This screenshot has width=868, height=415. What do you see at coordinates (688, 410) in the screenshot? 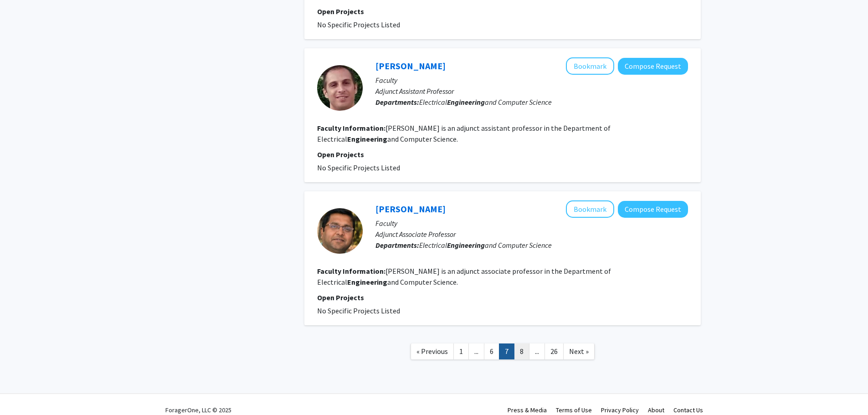
I see `a: Contact Us` at bounding box center [688, 410].